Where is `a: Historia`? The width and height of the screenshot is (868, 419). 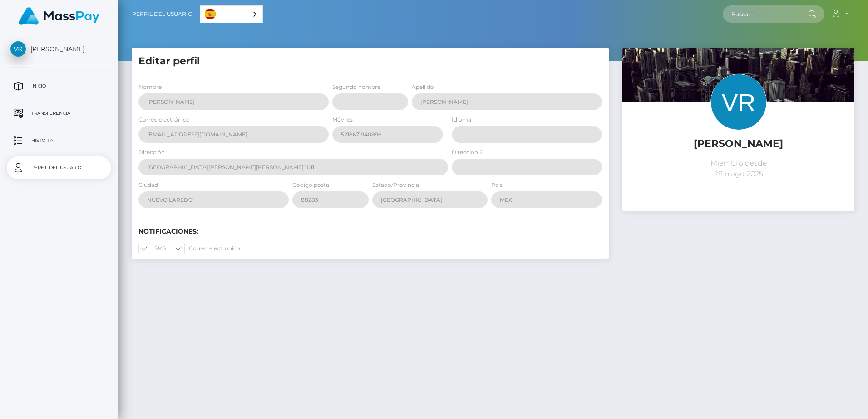 a: Historia is located at coordinates (59, 141).